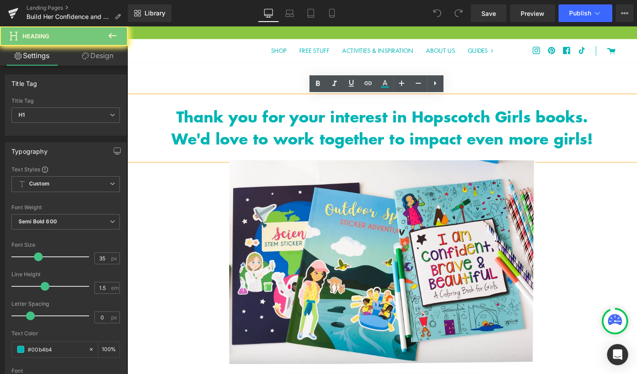 This screenshot has height=374, width=637. I want to click on span: ABOUT US, so click(328, 25).